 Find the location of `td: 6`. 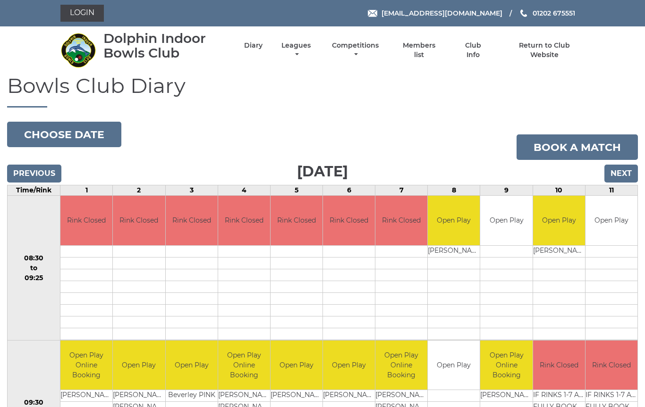

td: 6 is located at coordinates (349, 191).